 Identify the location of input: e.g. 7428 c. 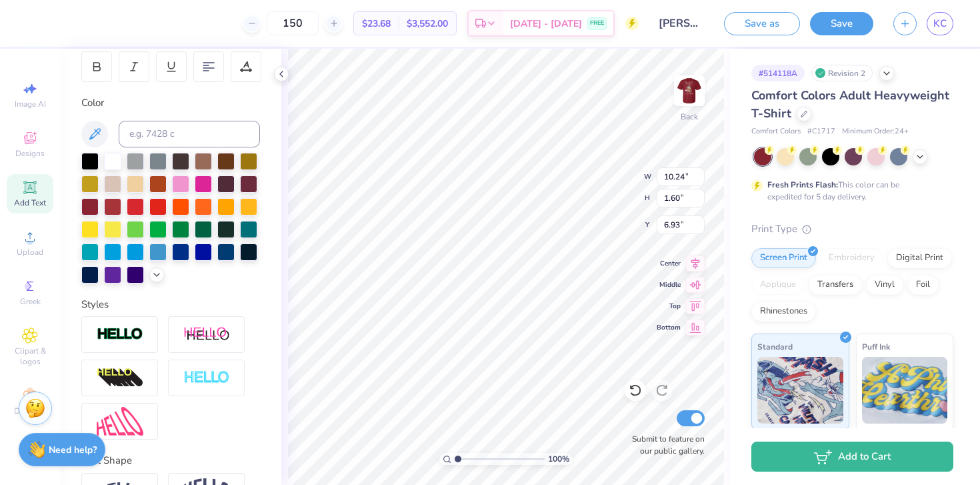
(189, 134).